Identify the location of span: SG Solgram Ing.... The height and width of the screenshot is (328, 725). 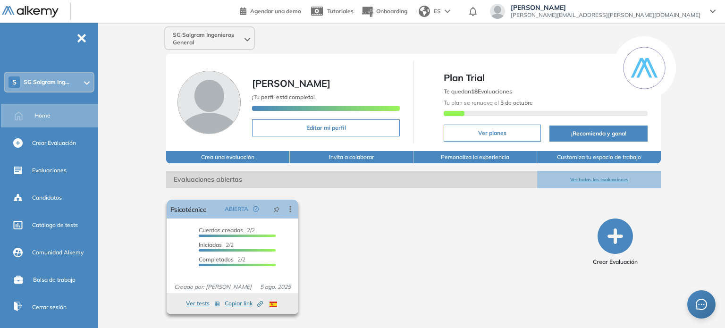
(46, 82).